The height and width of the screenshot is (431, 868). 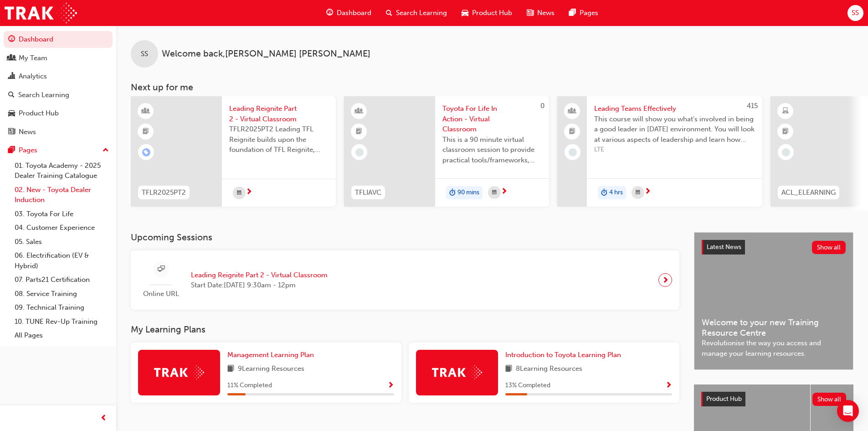 What do you see at coordinates (38, 113) in the screenshot?
I see `div: Product Hub` at bounding box center [38, 113].